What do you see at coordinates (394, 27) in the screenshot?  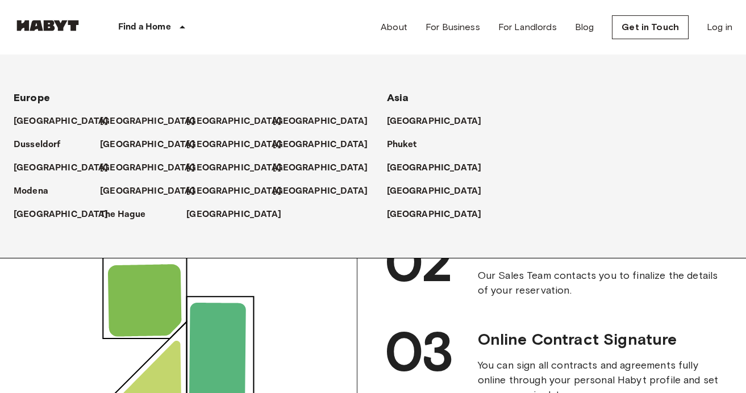 I see `a: About` at bounding box center [394, 27].